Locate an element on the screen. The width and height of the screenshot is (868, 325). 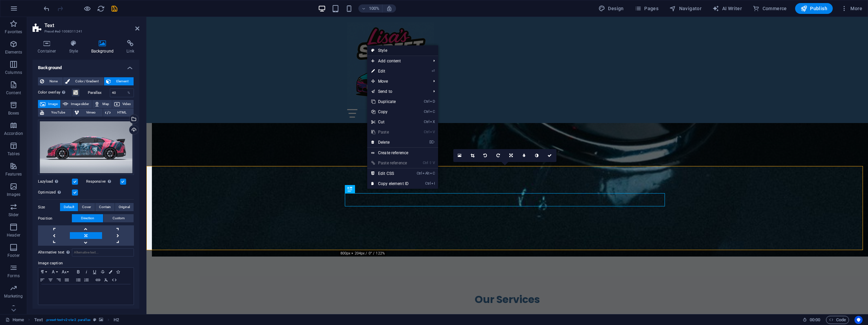
label: Optimized is located at coordinates (55, 193).